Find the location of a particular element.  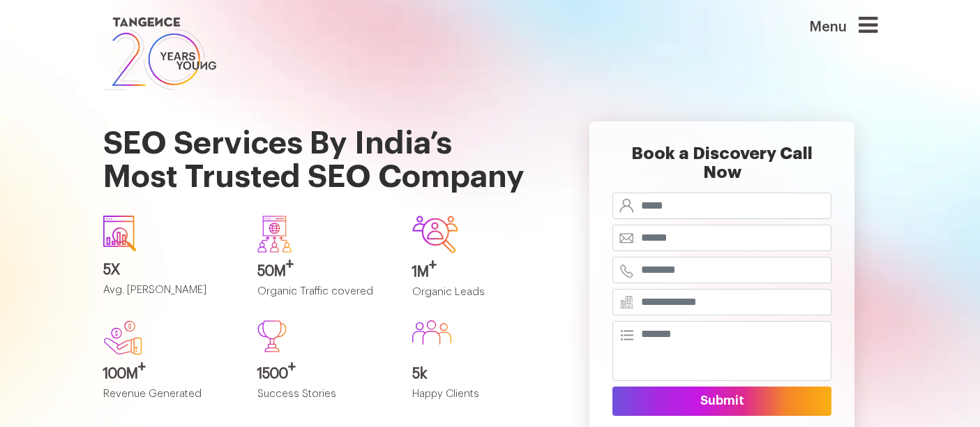

h2: Book a Discovery Call Now is located at coordinates (722, 168).